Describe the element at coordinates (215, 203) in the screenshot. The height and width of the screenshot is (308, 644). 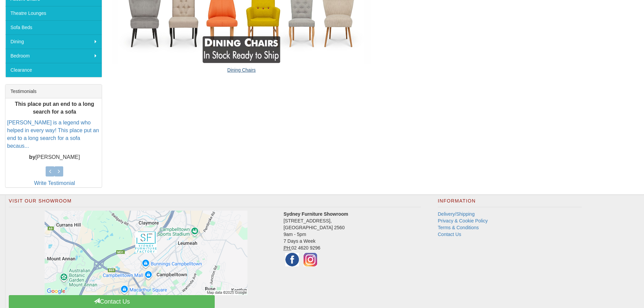
I see `h2: Visit Our Showroom` at that location.